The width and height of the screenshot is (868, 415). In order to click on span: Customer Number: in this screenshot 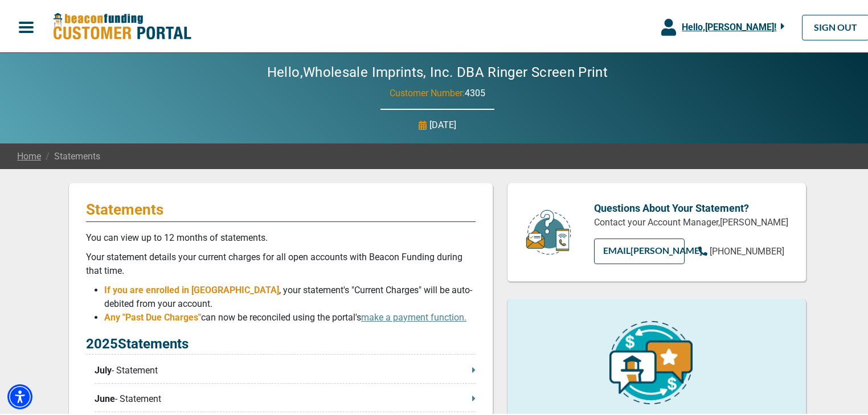, I will do `click(427, 91)`.